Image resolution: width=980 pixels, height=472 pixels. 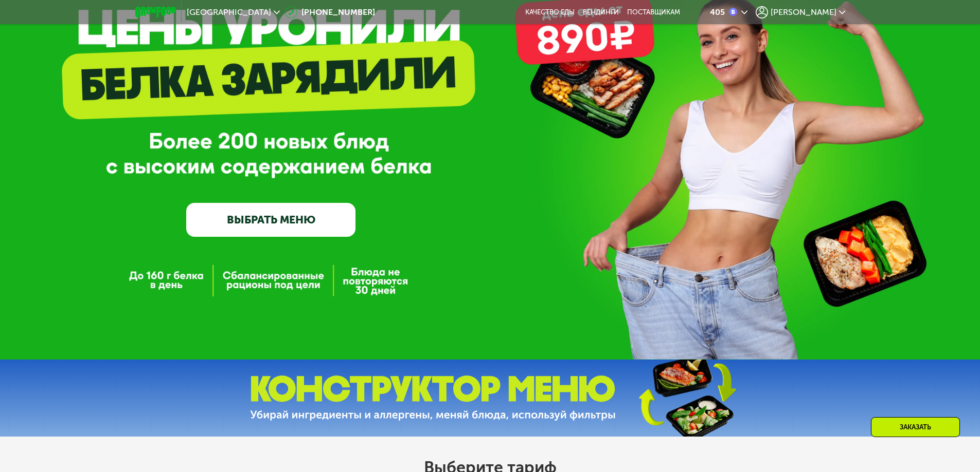 I want to click on a: Качество еды, so click(x=550, y=13).